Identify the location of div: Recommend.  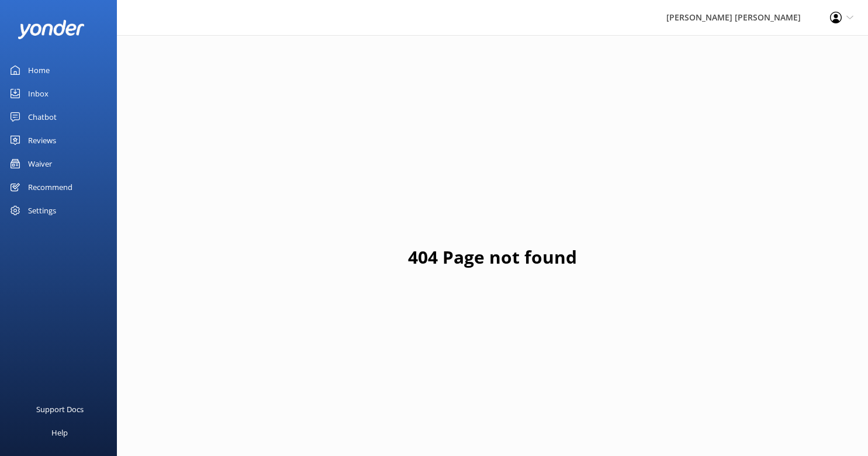
(50, 187).